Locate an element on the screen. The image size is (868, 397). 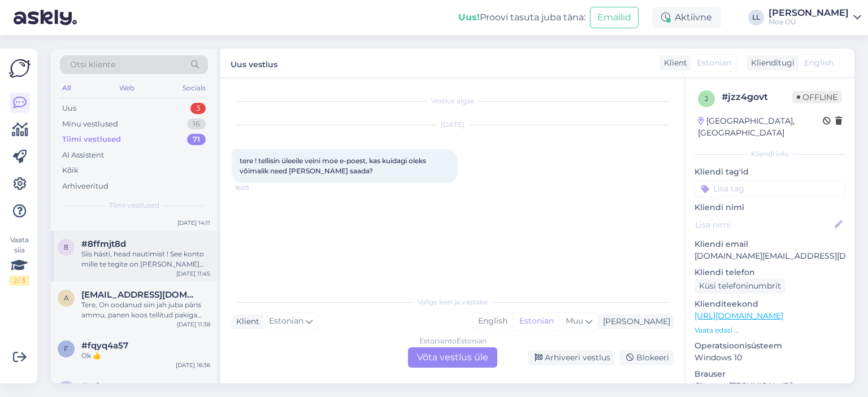
p: Kliendi telefon is located at coordinates (769, 272).